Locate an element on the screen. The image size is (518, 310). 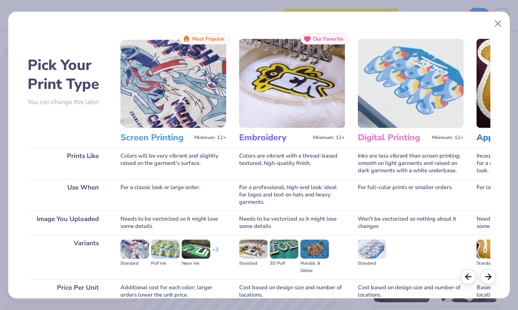
h3: Embroidery is located at coordinates (274, 138).